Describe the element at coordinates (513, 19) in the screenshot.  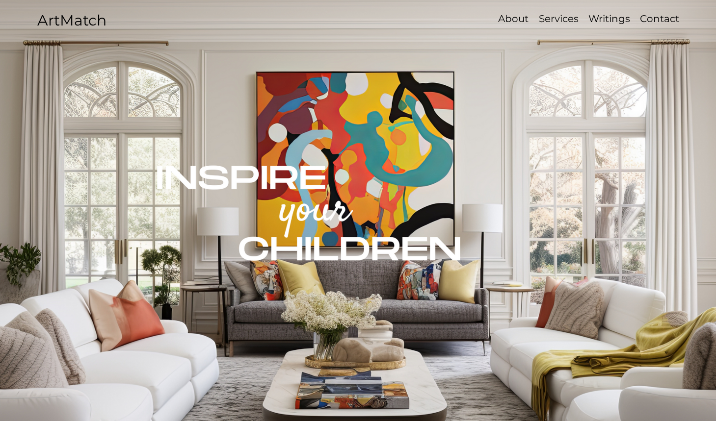
I see `p: About` at that location.